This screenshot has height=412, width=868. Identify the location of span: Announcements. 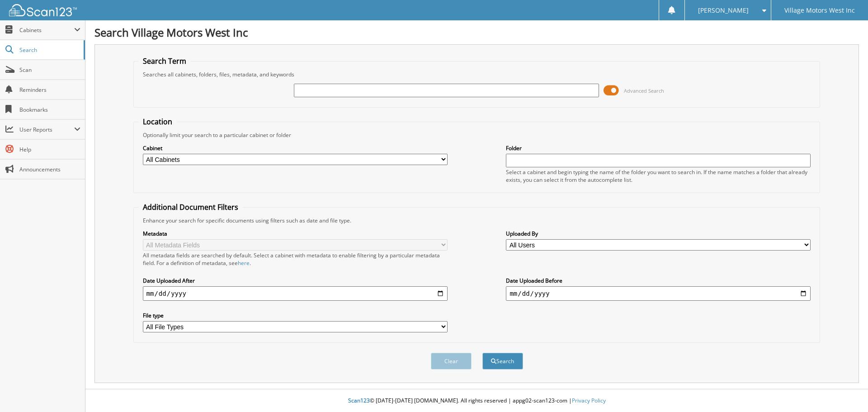
(50, 169).